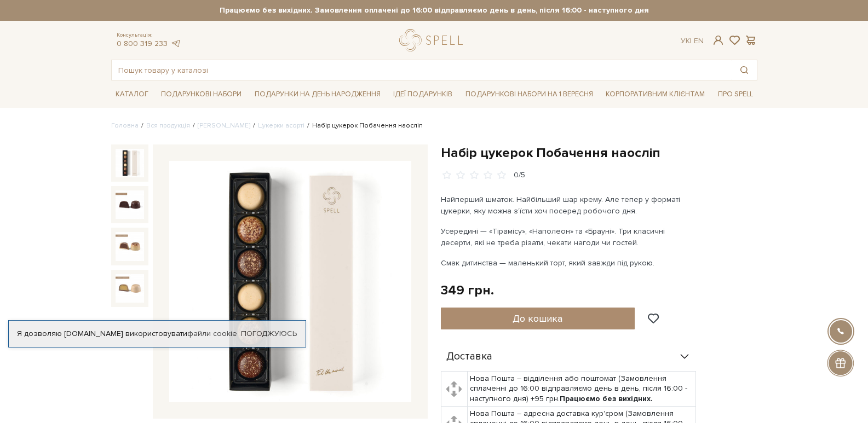 This screenshot has width=868, height=423. Describe the element at coordinates (317, 94) in the screenshot. I see `a: Подарунки на День народження` at that location.